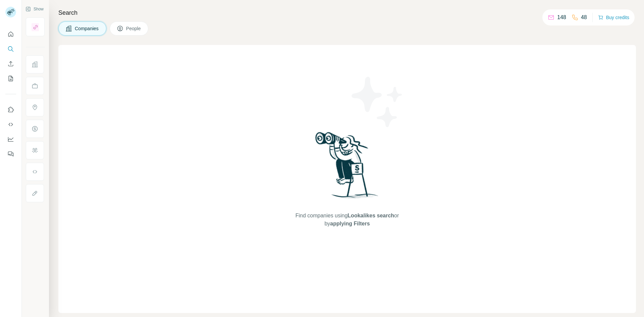 The image size is (644, 317). Describe the element at coordinates (11, 124) in the screenshot. I see `button: Use Surfe API` at that location.